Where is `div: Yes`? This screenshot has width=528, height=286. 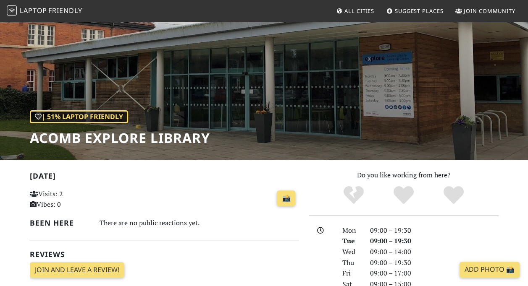 div: Yes is located at coordinates (403, 196).